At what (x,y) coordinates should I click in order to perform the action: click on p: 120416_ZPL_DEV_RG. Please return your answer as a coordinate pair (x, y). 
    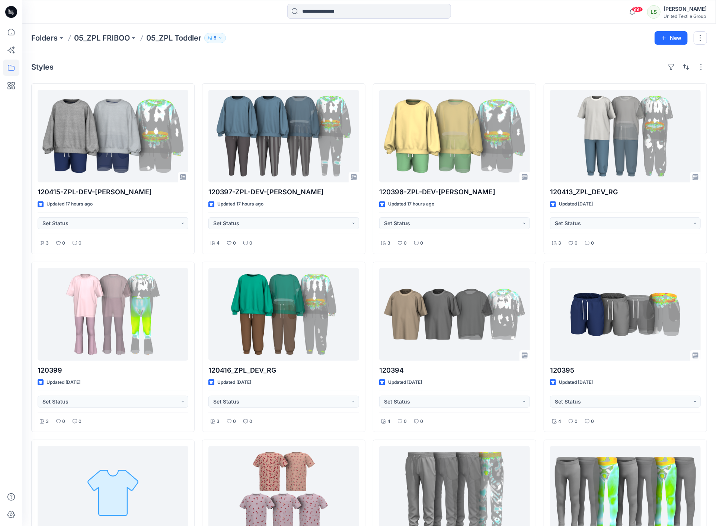
    Looking at the image, I should click on (284, 371).